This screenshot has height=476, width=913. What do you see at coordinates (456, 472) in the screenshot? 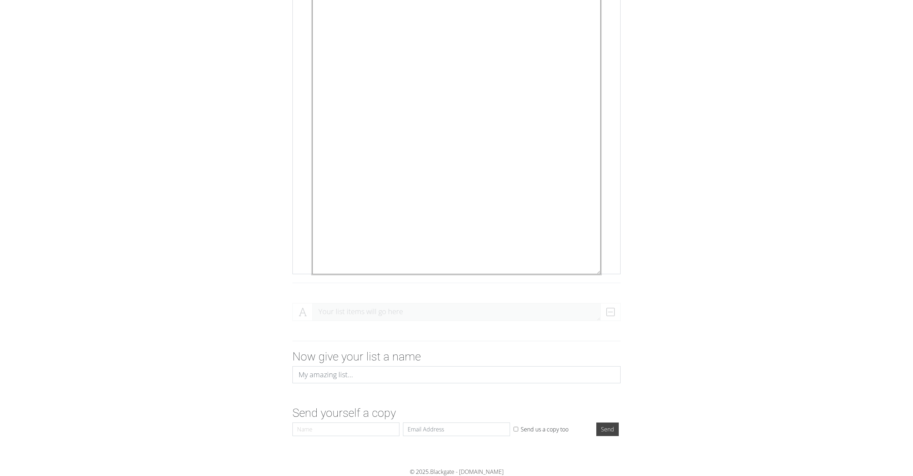
I see `div: © 2025.` at bounding box center [456, 472].